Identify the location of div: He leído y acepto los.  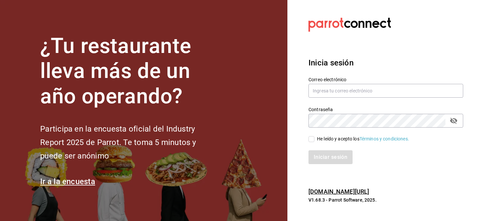
(363, 139).